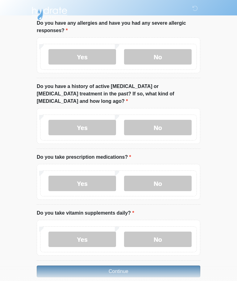 This screenshot has height=281, width=237. Describe the element at coordinates (86, 213) in the screenshot. I see `label: Do you take vitamin supplements daily?` at that location.